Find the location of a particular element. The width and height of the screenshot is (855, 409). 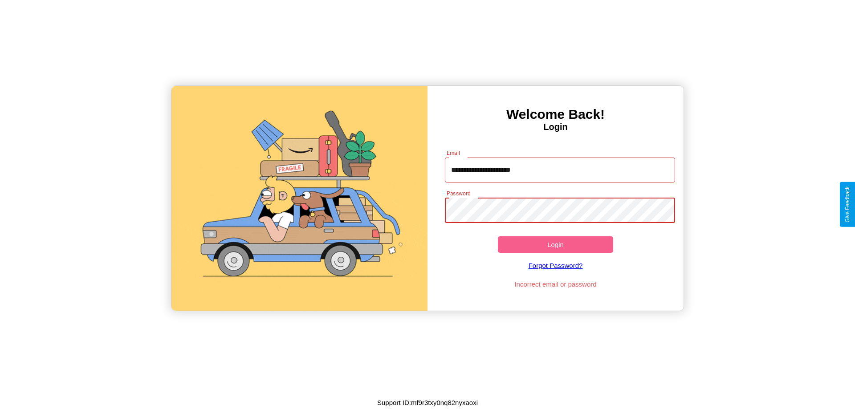

h4: Login is located at coordinates (555, 127).